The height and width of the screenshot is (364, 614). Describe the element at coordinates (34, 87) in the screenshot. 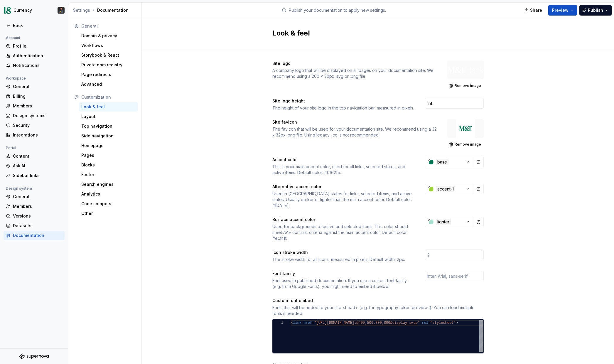

I see `a: General` at that location.